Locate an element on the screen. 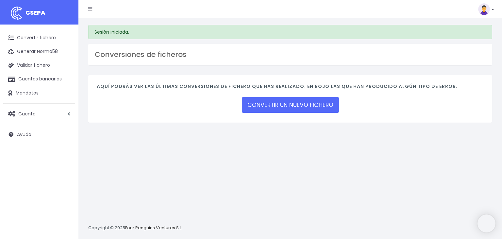 The height and width of the screenshot is (239, 502). a: Cuenta is located at coordinates (39, 114).